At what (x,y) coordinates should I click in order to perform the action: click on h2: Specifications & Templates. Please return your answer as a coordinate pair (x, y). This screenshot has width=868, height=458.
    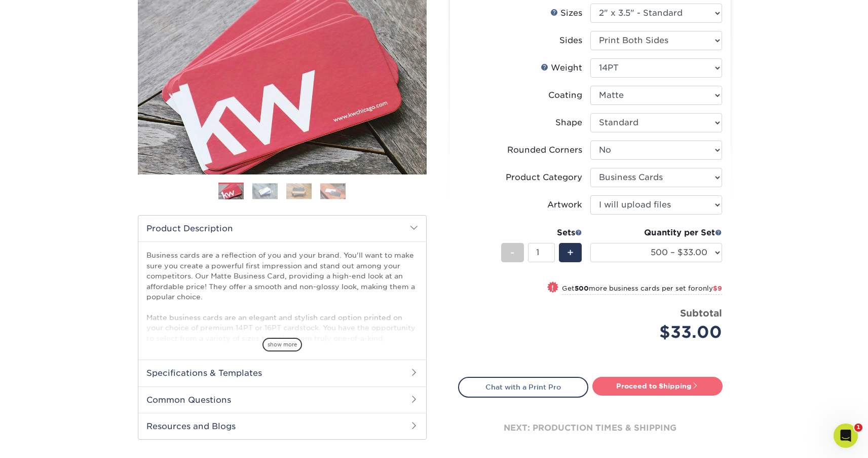
    Looking at the image, I should click on (282, 372).